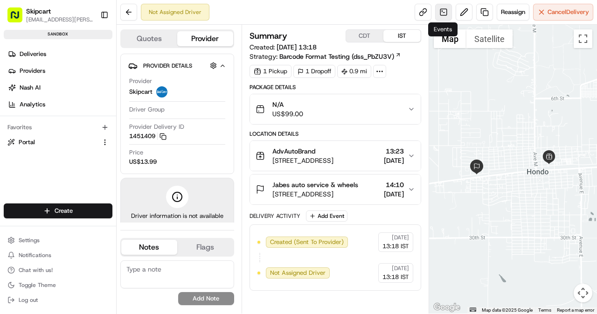 Image resolution: width=597 pixels, height=314 pixels. I want to click on div: sandbox, so click(58, 35).